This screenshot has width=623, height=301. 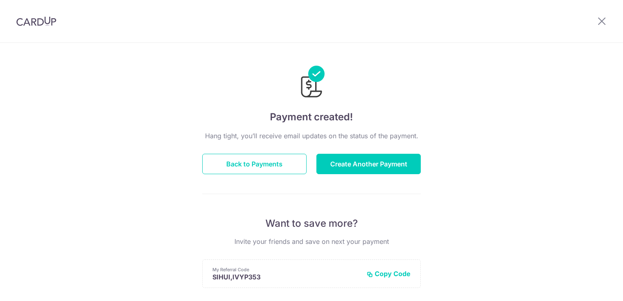 What do you see at coordinates (286, 269) in the screenshot?
I see `p: My Referral Code` at bounding box center [286, 269].